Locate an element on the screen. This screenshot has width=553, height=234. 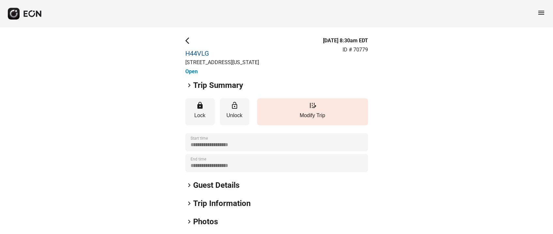
button: Lock is located at coordinates (200, 112).